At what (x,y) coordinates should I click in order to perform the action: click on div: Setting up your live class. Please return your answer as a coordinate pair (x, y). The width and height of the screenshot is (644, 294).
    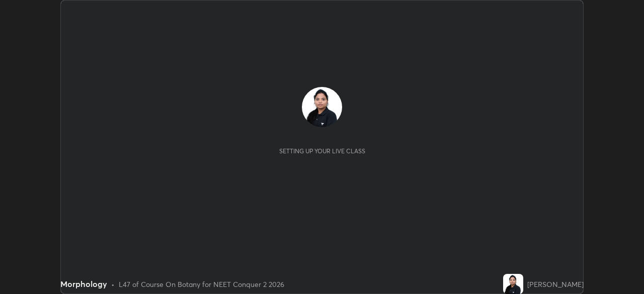
    Looking at the image, I should click on (322, 151).